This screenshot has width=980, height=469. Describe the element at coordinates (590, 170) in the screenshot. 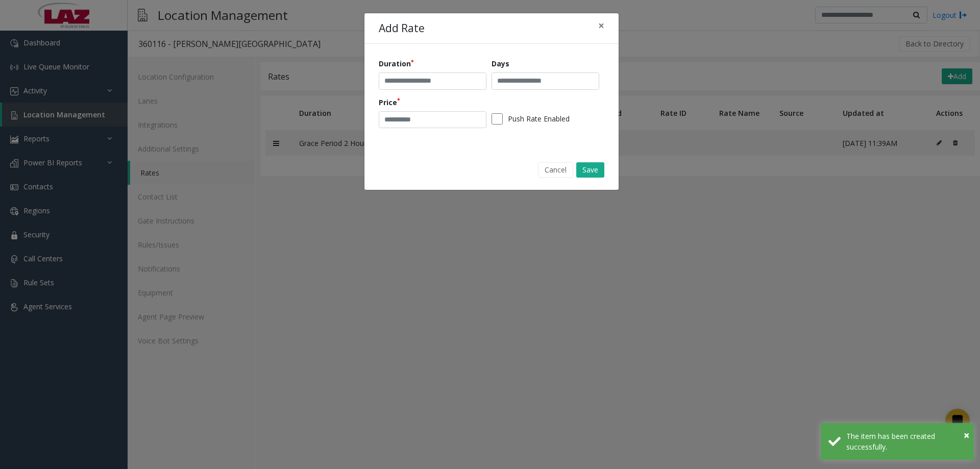

I see `button: Save` at that location.